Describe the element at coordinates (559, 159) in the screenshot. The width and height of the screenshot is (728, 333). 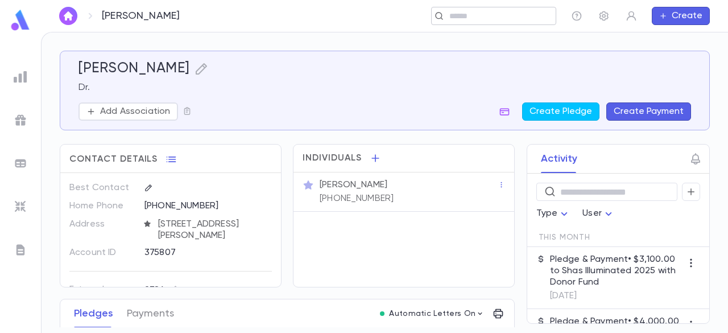
I see `button: Activity` at that location.